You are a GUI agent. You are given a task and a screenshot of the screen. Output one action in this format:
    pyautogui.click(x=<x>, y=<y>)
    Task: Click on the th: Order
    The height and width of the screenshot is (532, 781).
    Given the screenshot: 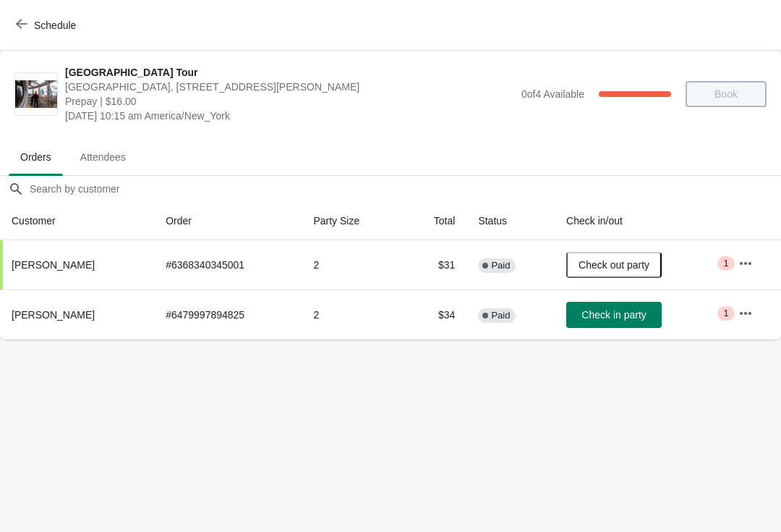 What is the action you would take?
    pyautogui.click(x=228, y=221)
    